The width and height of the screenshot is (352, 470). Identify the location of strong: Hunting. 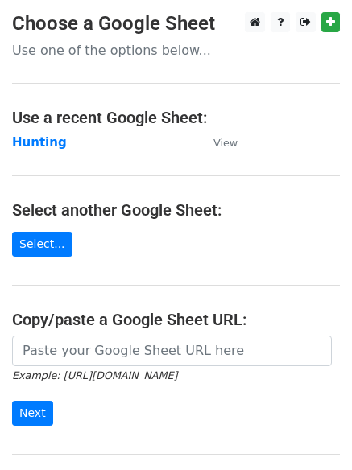
(39, 142).